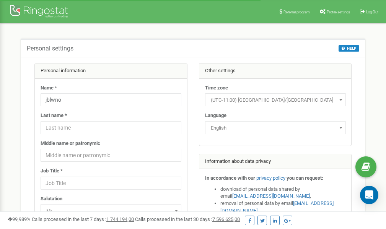  What do you see at coordinates (283, 193) in the screenshot?
I see `li: download of personal data shared by email ,` at bounding box center [283, 193].